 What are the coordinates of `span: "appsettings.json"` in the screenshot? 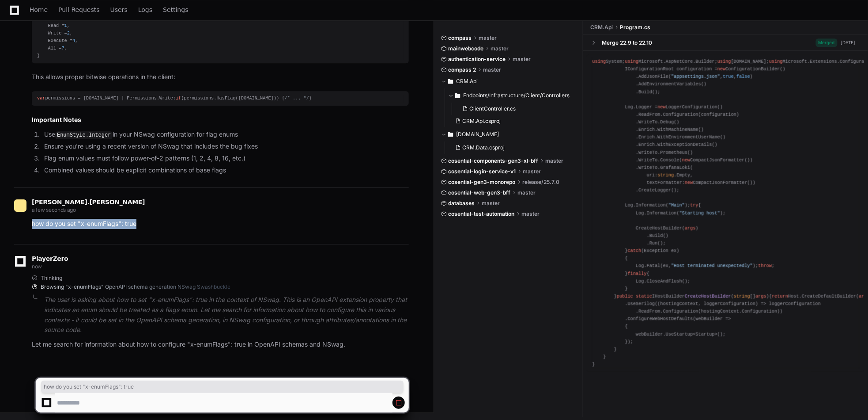 It's located at (695, 77).